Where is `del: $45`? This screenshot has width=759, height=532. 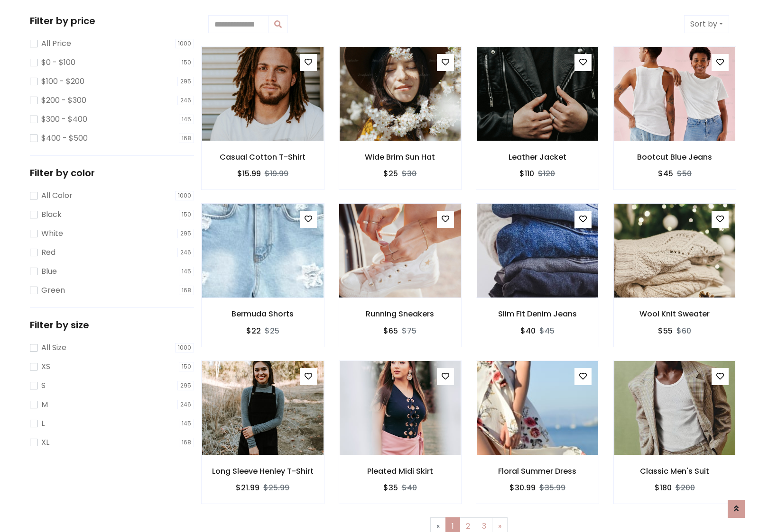
del: $45 is located at coordinates (547, 331).